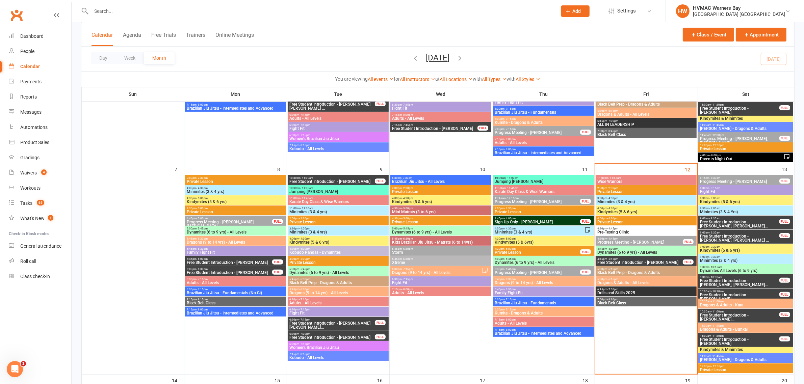  Describe the element at coordinates (159, 58) in the screenshot. I see `button: Month` at that location.